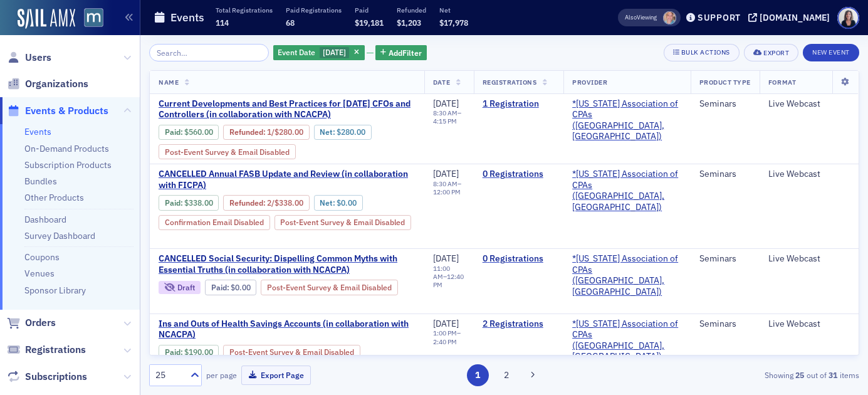  What do you see at coordinates (401, 53) in the screenshot?
I see `button: AddFilter` at bounding box center [401, 53].